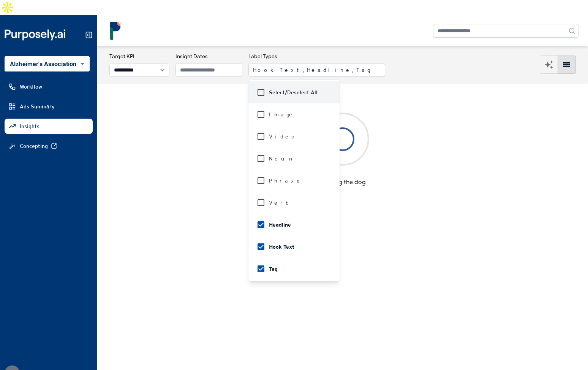  Describe the element at coordinates (317, 70) in the screenshot. I see `button: Hook Text, Headline, Tag` at that location.